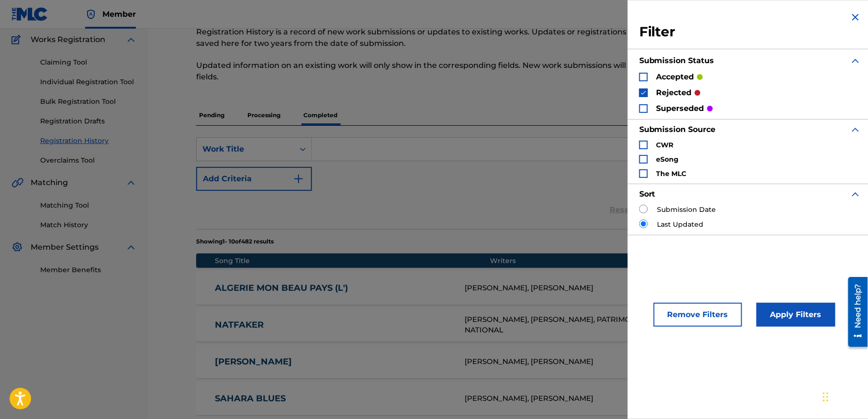 This screenshot has height=419, width=868. Describe the element at coordinates (668, 159) in the screenshot. I see `strong: eSong` at that location.